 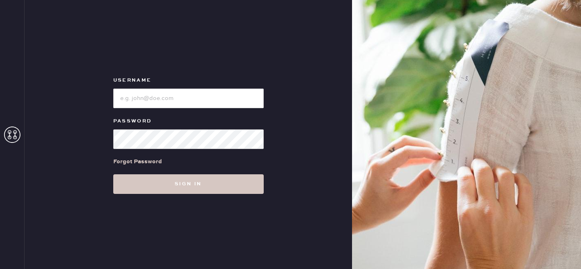 I want to click on input: e.g. john@doe.com, so click(x=188, y=99).